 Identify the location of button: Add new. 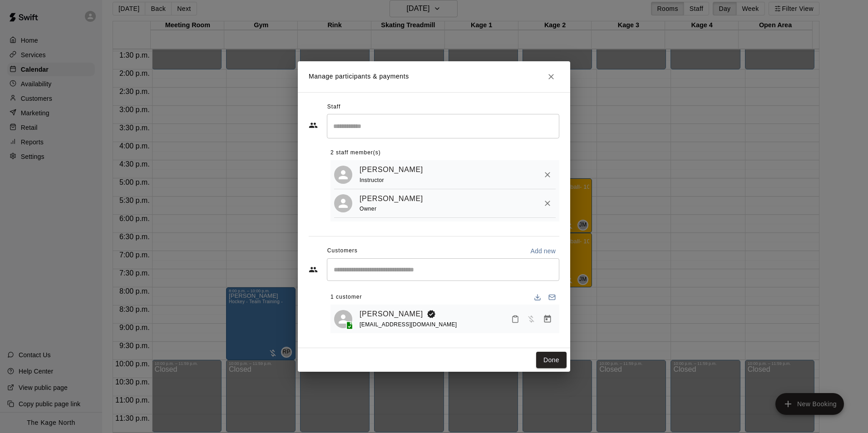
(543, 251).